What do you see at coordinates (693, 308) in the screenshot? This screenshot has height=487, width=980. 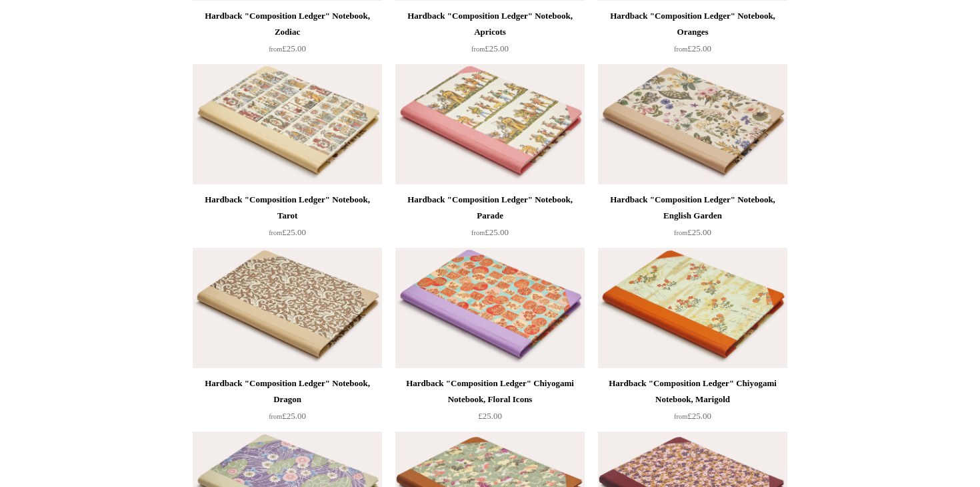 I see `img: Hardback "Composition Ledger" Chiyogami Notebook, Marigold` at bounding box center [693, 308].